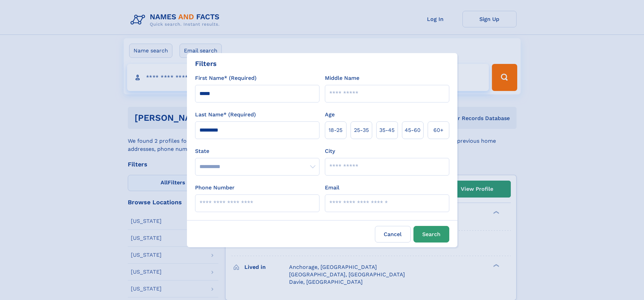 This screenshot has height=300, width=644. What do you see at coordinates (332, 188) in the screenshot?
I see `label: Email` at bounding box center [332, 188].